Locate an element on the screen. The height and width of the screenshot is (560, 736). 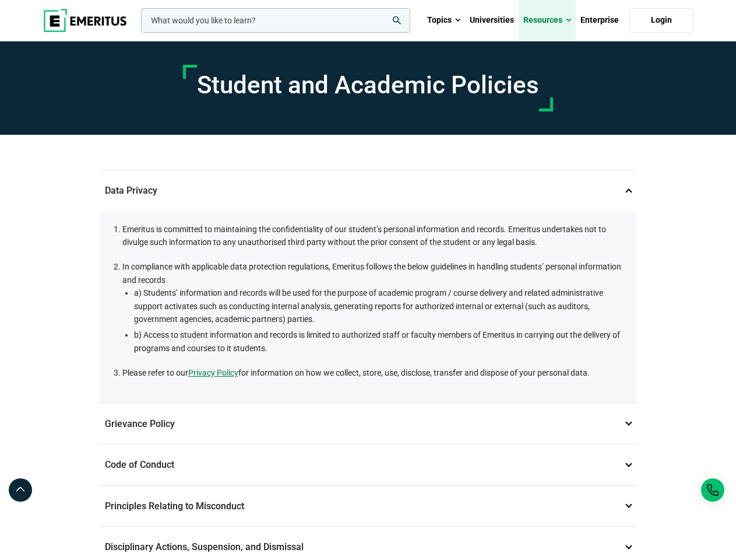
li: b) Access to student information and records is limited to authorized staff or faculty members of... is located at coordinates (379, 341).